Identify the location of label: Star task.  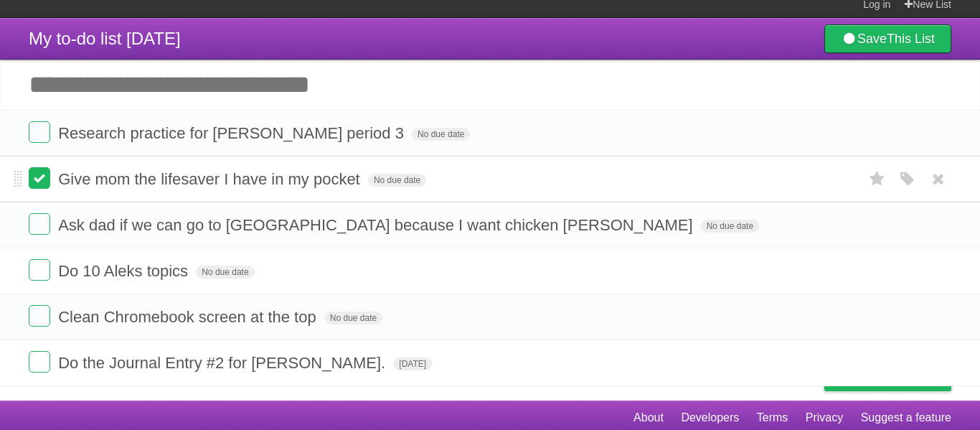
(878, 178).